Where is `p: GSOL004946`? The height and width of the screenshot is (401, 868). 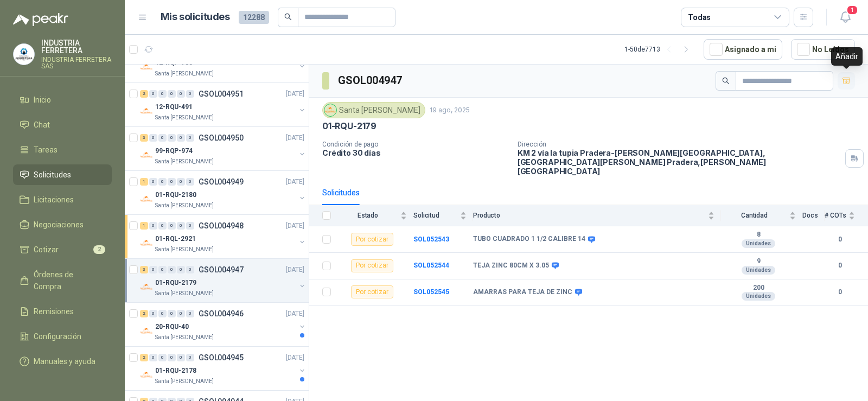
p: GSOL004946 is located at coordinates (221, 314).